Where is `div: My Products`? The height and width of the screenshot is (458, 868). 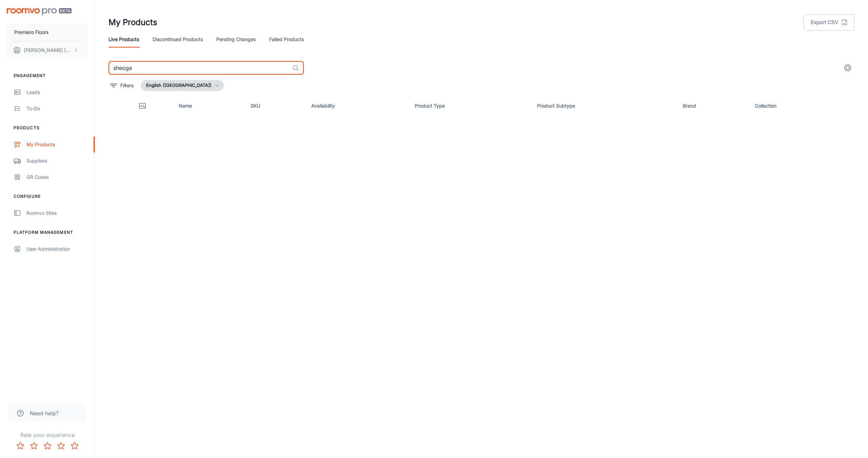
div: My Products is located at coordinates (57, 144).